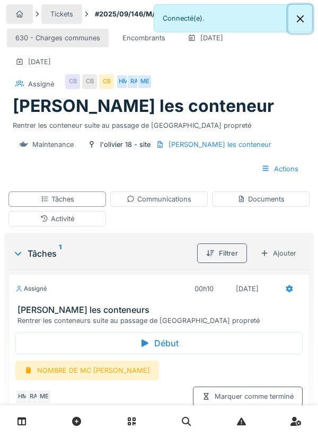  Describe the element at coordinates (248, 396) in the screenshot. I see `div: Marquer comme terminé` at that location.